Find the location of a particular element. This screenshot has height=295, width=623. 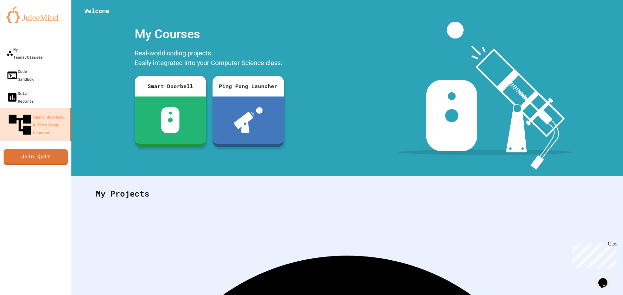

a: Join Quiz is located at coordinates (36, 157).